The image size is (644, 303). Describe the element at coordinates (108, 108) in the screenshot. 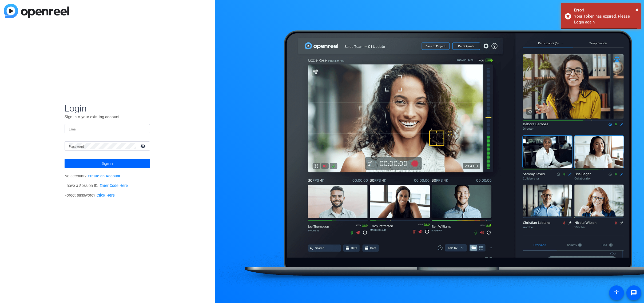

I see `span: Login` at that location.